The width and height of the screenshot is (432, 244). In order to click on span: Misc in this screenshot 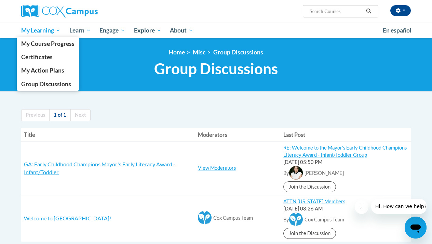, I will do `click(199, 52)`.